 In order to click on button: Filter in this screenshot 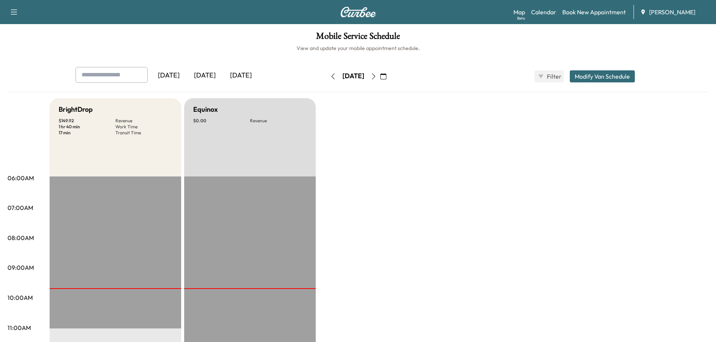, I will do `click(549, 76)`.